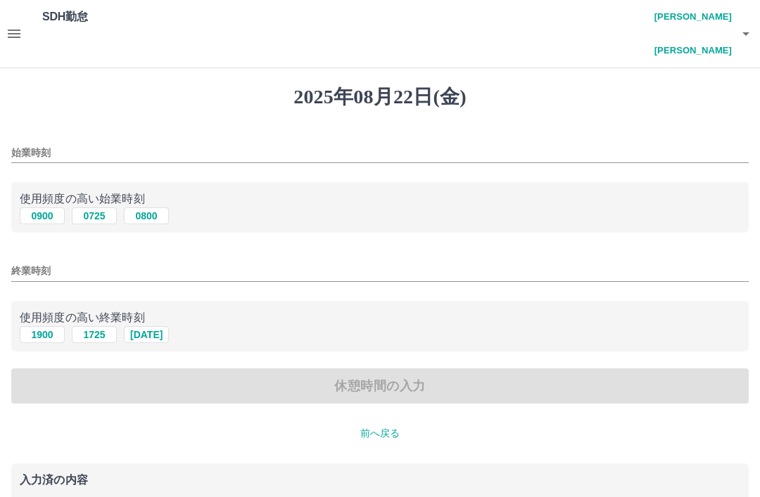 Image resolution: width=760 pixels, height=497 pixels. Describe the element at coordinates (380, 481) in the screenshot. I see `p: 入力済の内容` at that location.